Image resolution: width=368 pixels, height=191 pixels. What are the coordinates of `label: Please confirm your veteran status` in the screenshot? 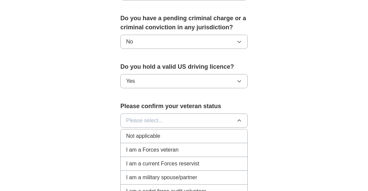 It's located at (184, 106).